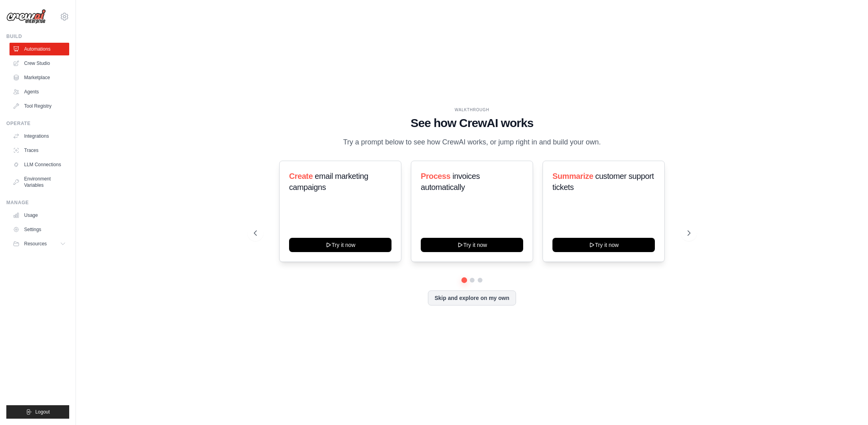 The image size is (868, 425). I want to click on a: Integrations, so click(39, 136).